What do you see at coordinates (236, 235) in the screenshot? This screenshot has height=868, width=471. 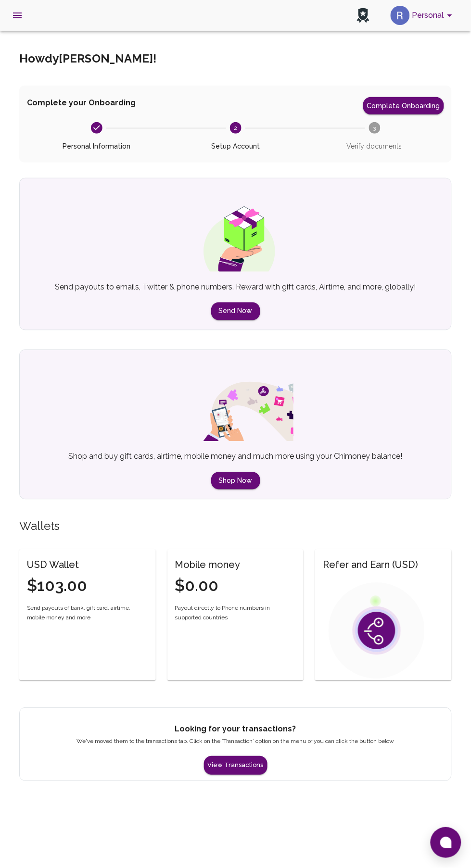 I see `img: gift box` at bounding box center [236, 235].